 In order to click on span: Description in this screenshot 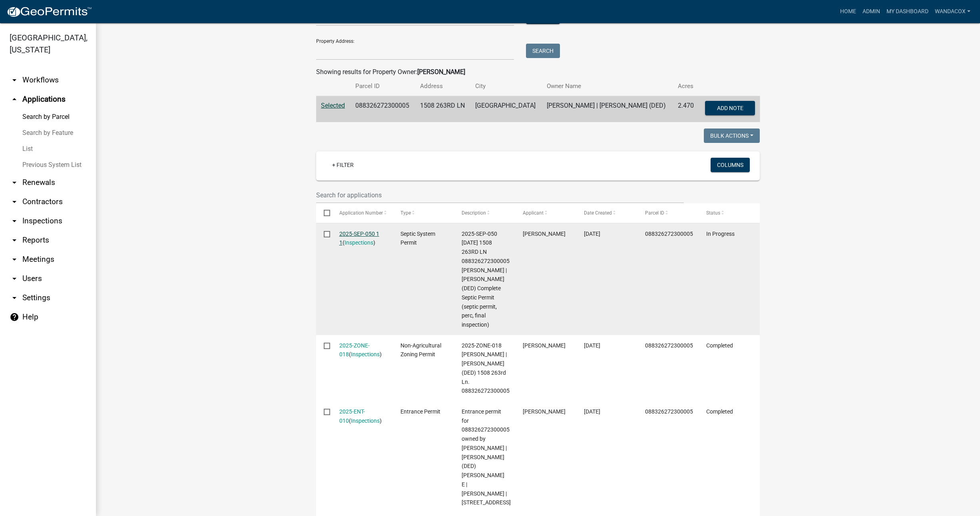, I will do `click(474, 212)`.